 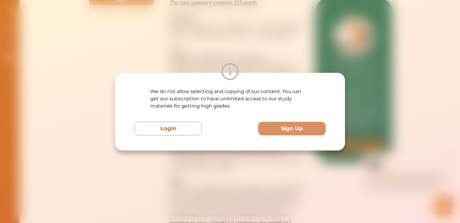 I want to click on div: Nini, so click(x=71, y=13).